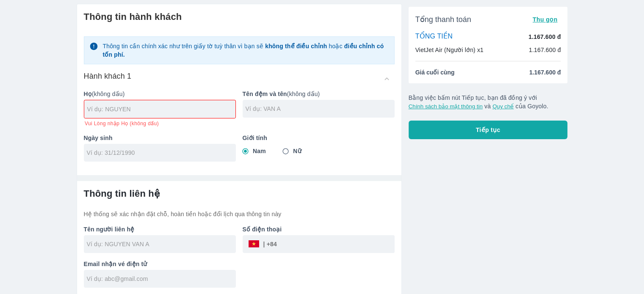  I want to click on p: VietJet Air (Người lớn) x1, so click(449, 50).